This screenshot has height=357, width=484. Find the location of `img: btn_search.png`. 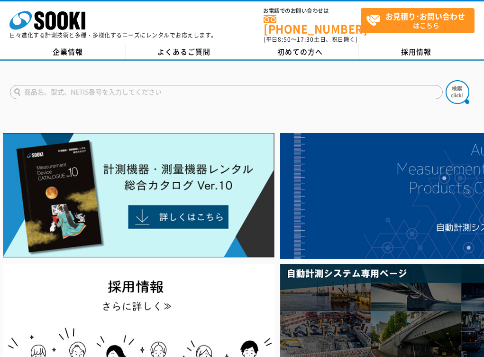

img: btn_search.png is located at coordinates (458, 92).